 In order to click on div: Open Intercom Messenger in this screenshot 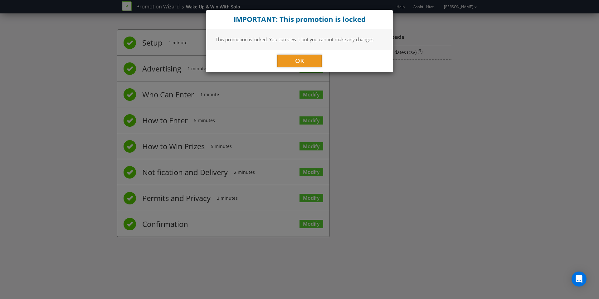, I will do `click(579, 279)`.